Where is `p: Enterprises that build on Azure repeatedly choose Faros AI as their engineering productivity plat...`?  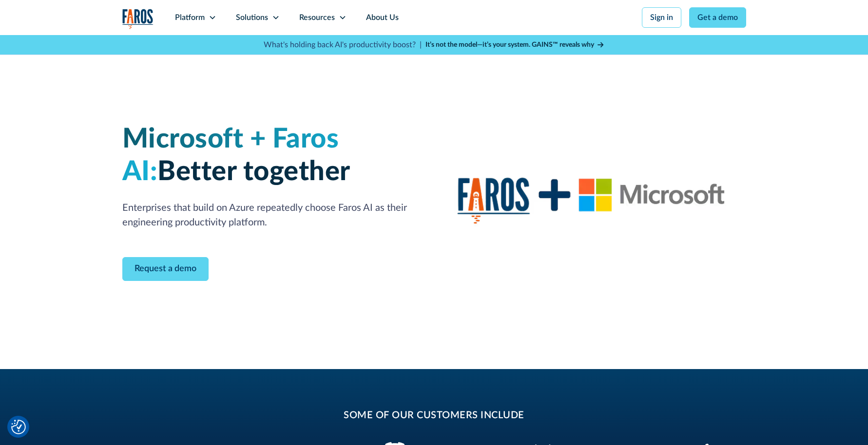
p: Enterprises that build on Azure repeatedly choose Faros AI as their engineering productivity plat... is located at coordinates (272, 215).